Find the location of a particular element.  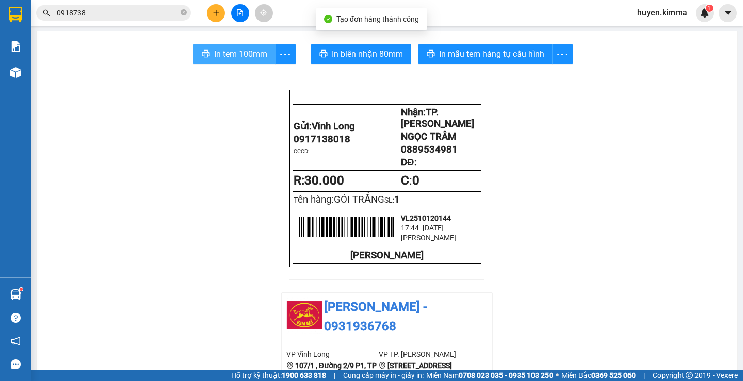

span: Gửi: is located at coordinates (324, 126).